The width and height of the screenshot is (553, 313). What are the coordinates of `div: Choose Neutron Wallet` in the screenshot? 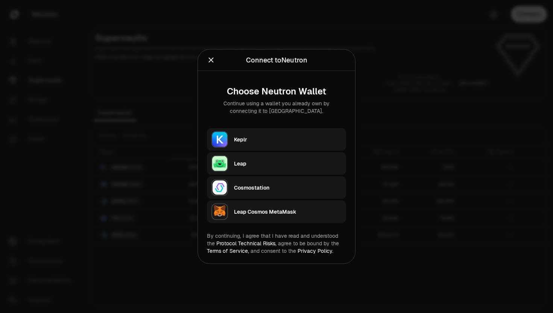 It's located at (276, 91).